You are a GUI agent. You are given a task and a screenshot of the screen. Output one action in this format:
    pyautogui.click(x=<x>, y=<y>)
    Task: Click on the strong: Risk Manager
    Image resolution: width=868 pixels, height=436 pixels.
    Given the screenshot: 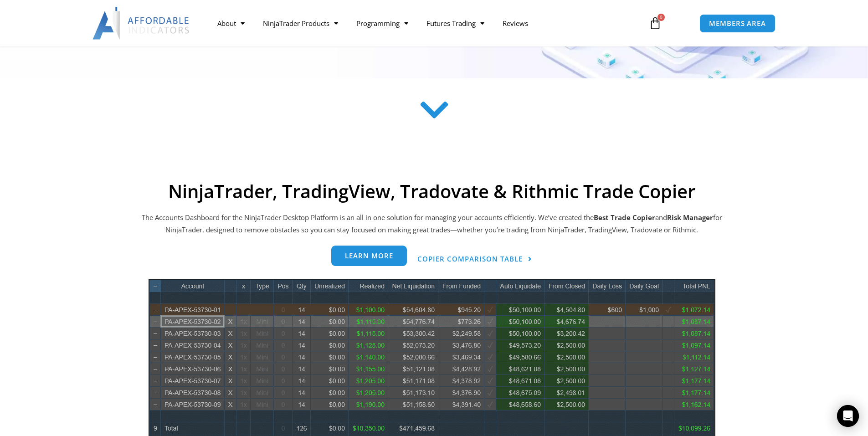 What is the action you would take?
    pyautogui.click(x=690, y=217)
    